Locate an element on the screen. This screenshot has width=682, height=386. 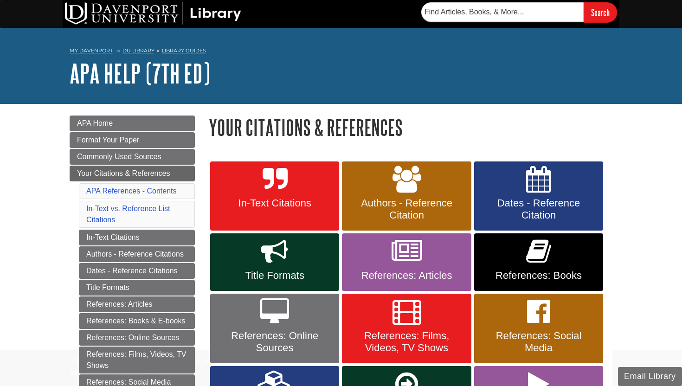
span: Commonly Used Sources is located at coordinates (119, 156).